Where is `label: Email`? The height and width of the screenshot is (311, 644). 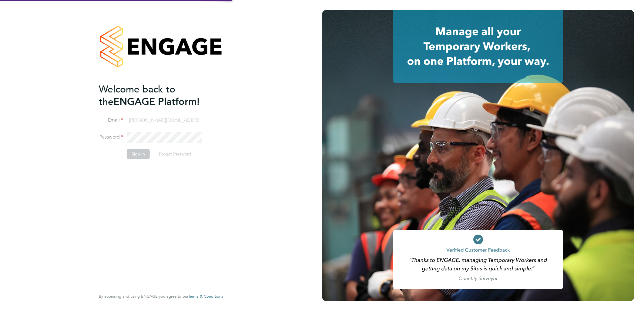
label: Email is located at coordinates (111, 120).